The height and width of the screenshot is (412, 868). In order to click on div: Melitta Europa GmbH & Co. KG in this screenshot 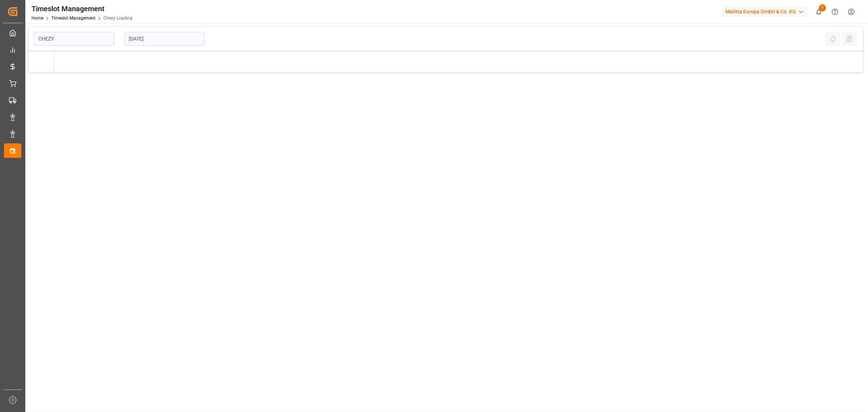, I will do `click(765, 12)`.